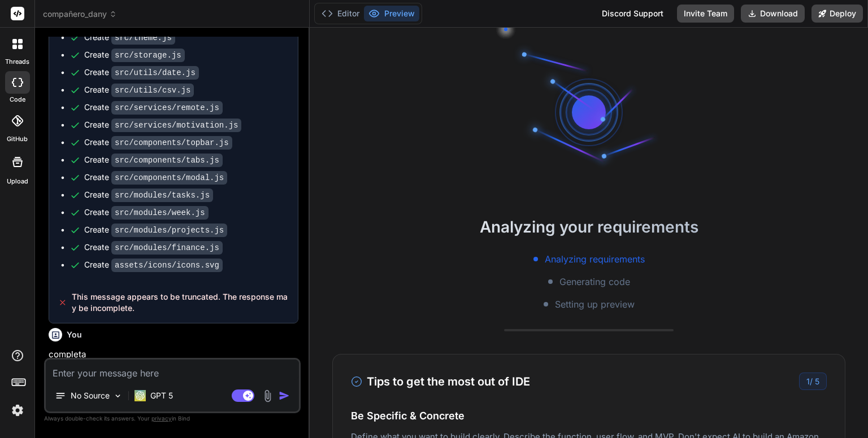  Describe the element at coordinates (117, 396) in the screenshot. I see `img: Pick Models` at that location.